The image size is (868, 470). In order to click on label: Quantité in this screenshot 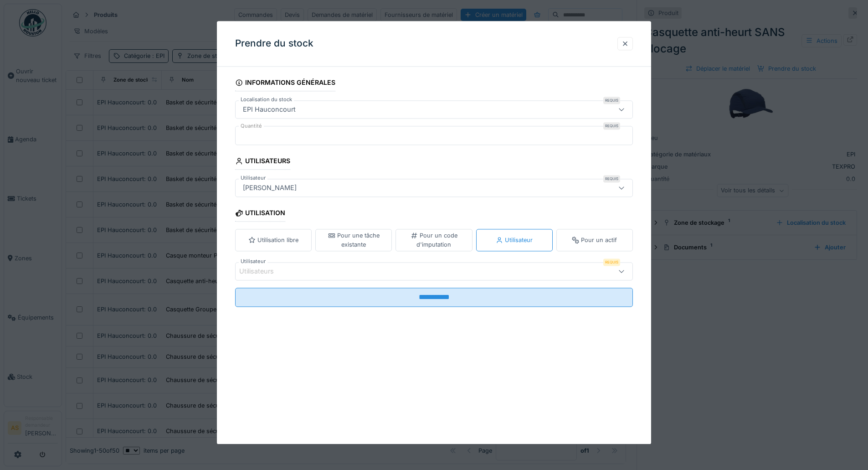, I will do `click(251, 126)`.